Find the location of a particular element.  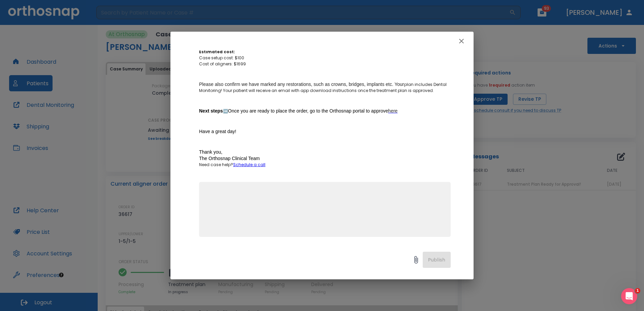

span: The Orthosnap Clinical Team is located at coordinates (229, 158).